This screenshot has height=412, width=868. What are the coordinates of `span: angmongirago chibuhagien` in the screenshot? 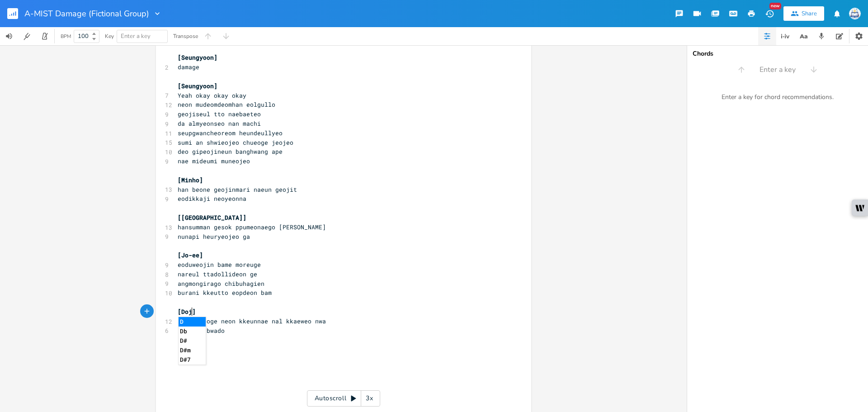 It's located at (221, 284).